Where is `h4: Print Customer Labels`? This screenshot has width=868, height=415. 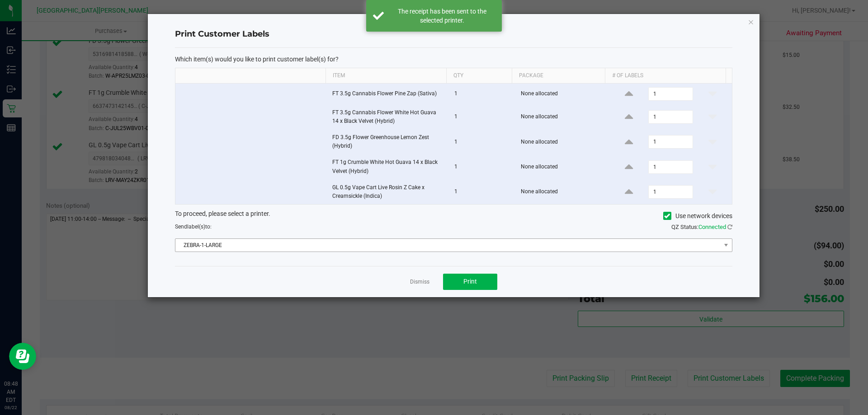
h4: Print Customer Labels is located at coordinates (453, 34).